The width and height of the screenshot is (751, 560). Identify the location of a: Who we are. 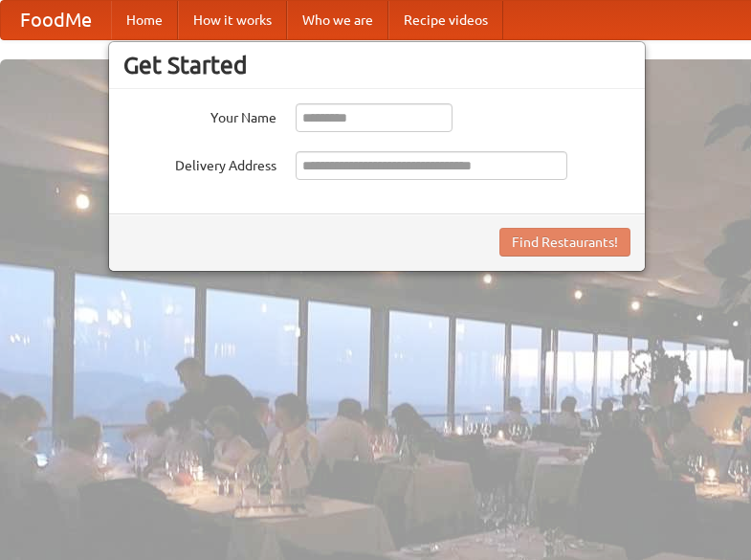
(337, 20).